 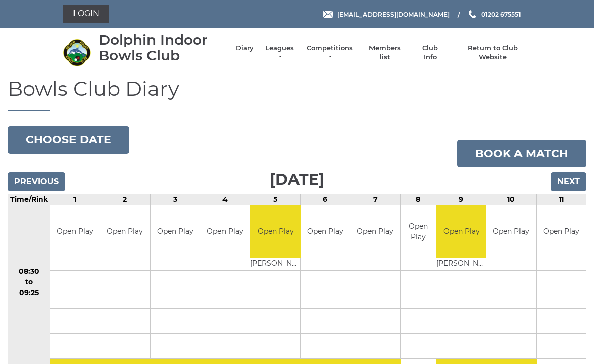 I want to click on td: 08:30 to 09:25, so click(x=29, y=282).